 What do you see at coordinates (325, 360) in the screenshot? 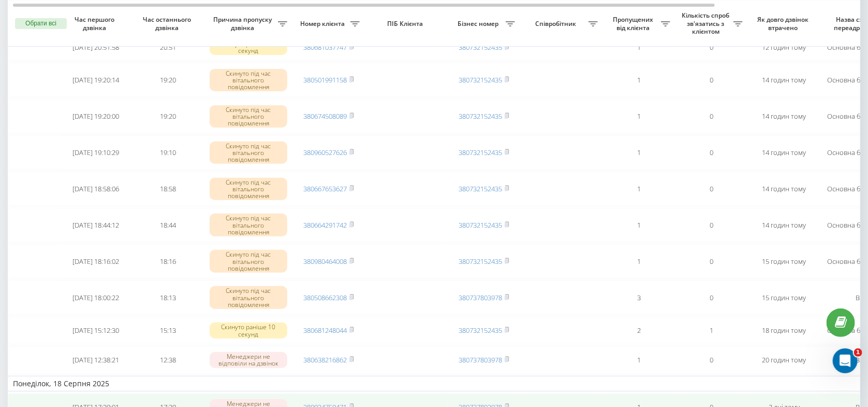
I see `a: 380638216862` at bounding box center [325, 360].